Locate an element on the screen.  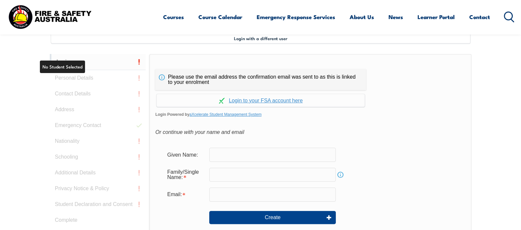
a: Info is located at coordinates (340, 175).